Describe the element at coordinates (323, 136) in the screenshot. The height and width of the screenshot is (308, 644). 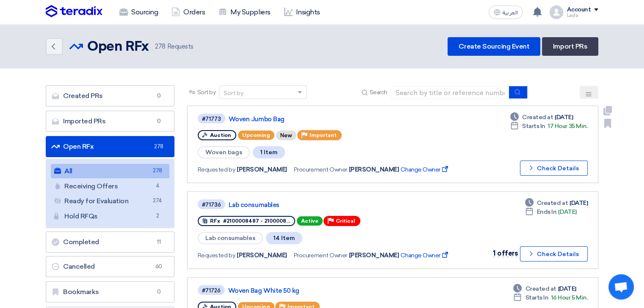
I see `span: Important` at that location.